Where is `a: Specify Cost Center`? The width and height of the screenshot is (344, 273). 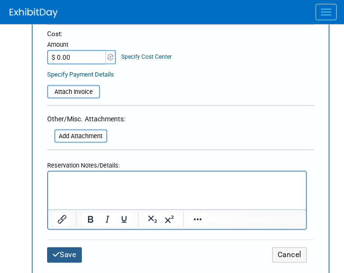 a: Specify Cost Center is located at coordinates (147, 57).